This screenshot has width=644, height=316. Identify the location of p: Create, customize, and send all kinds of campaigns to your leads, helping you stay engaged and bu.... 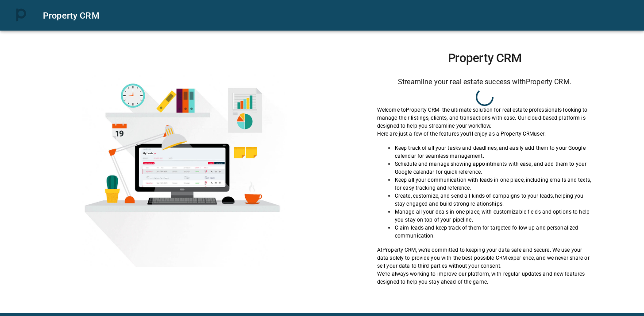
(493, 200).